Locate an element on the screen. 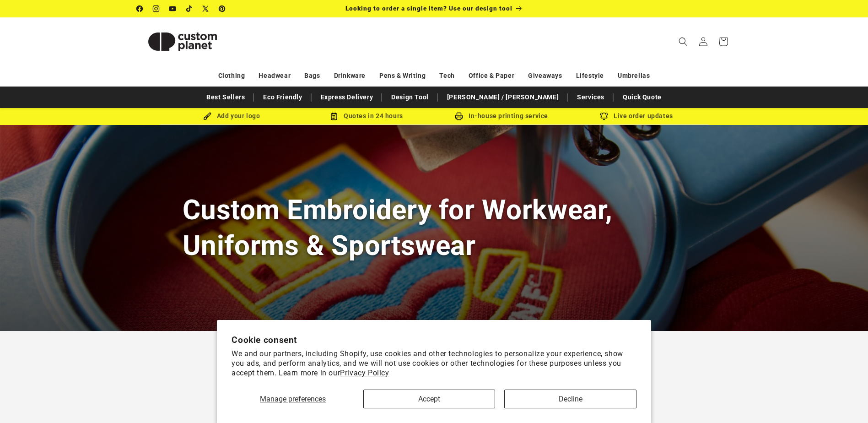 This screenshot has height=423, width=868. a: Lifestyle is located at coordinates (590, 75).